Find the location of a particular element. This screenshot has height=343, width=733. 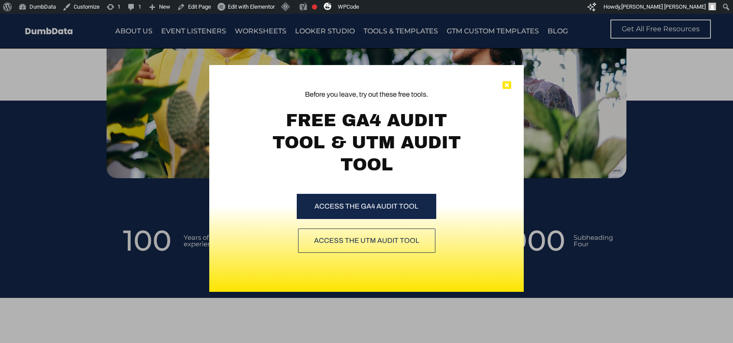

span: Edit with Elementor is located at coordinates (251, 6).